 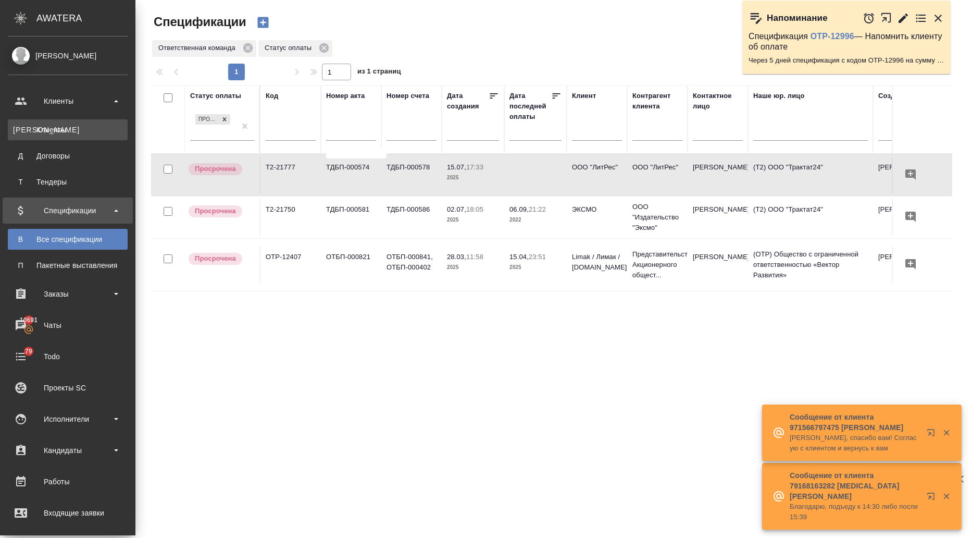 I want to click on td: (OTP) Общество с ограниченной ответственностью «Вектор Развития», so click(x=811, y=265).